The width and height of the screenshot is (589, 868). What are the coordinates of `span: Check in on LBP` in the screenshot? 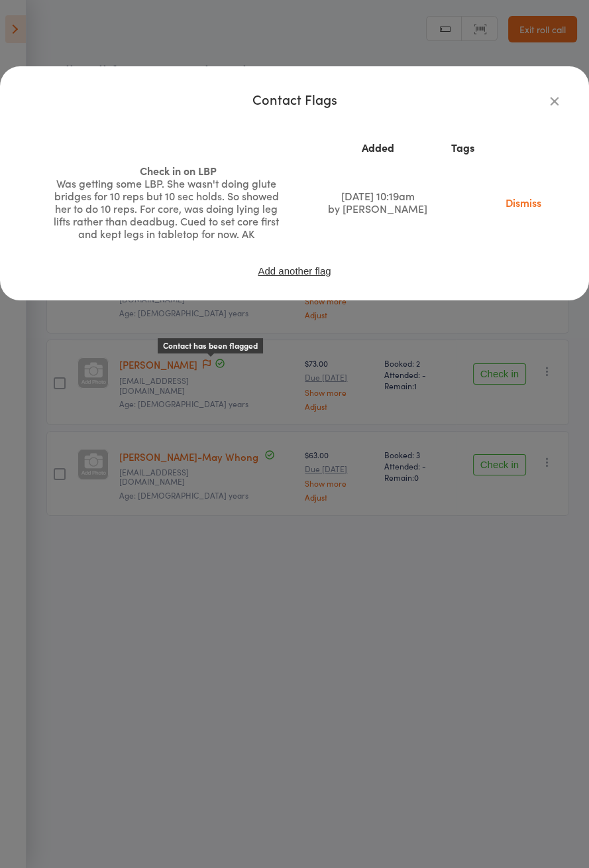 It's located at (178, 170).